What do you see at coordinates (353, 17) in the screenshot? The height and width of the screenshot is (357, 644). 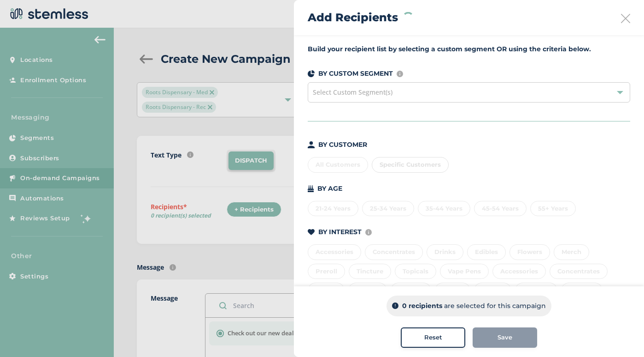 I see `h2: Add Recipients` at bounding box center [353, 17].